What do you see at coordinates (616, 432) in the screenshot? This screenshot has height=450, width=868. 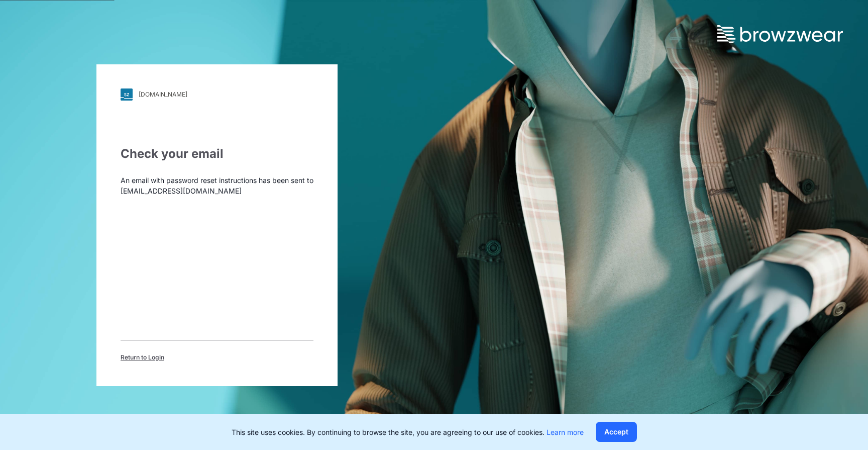 I see `button: Accept` at bounding box center [616, 432].